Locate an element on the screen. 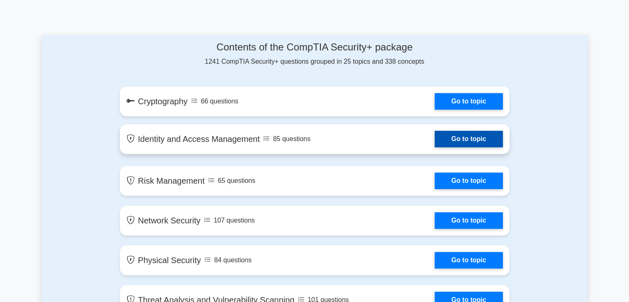 The image size is (629, 302). div: 1241 CompTIA Security+ questions grouped in 25 topics and 338 concepts is located at coordinates (315, 54).